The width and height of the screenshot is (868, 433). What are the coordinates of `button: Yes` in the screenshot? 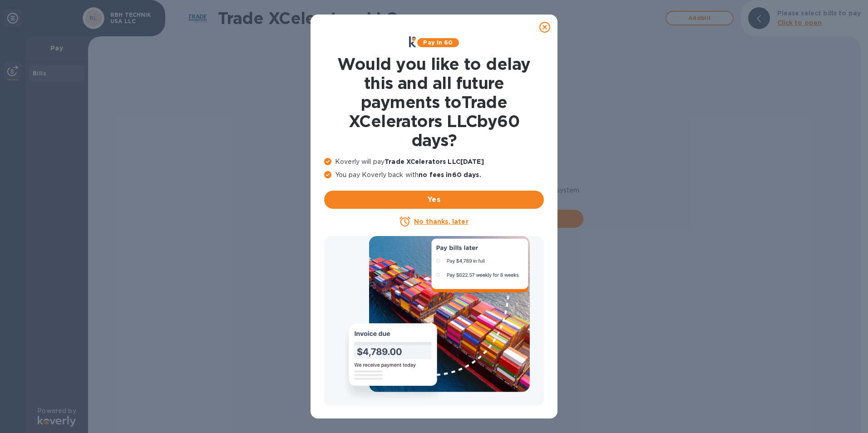 It's located at (434, 200).